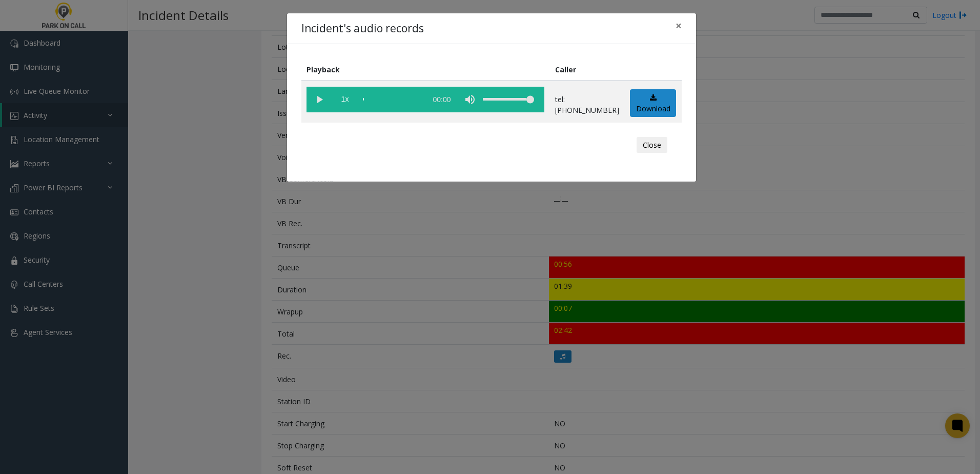  What do you see at coordinates (587, 69) in the screenshot?
I see `th: Caller` at bounding box center [587, 69].